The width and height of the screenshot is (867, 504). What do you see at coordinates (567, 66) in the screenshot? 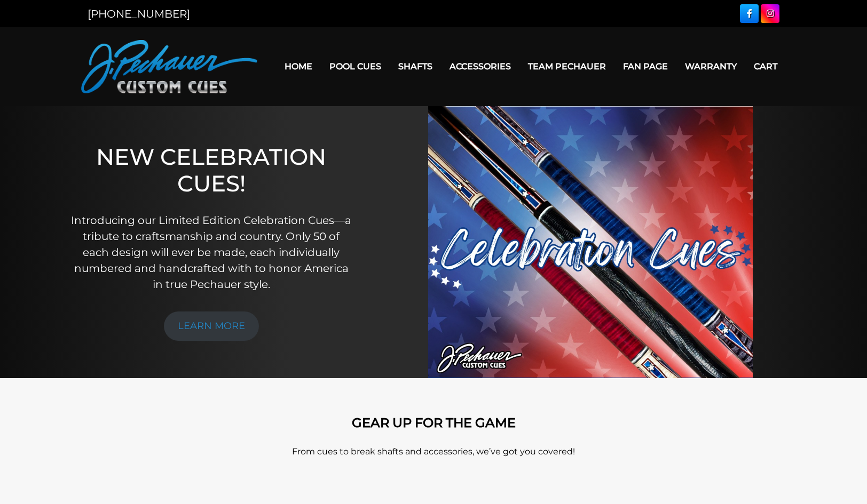
I see `a: Team Pechauer` at bounding box center [567, 66].